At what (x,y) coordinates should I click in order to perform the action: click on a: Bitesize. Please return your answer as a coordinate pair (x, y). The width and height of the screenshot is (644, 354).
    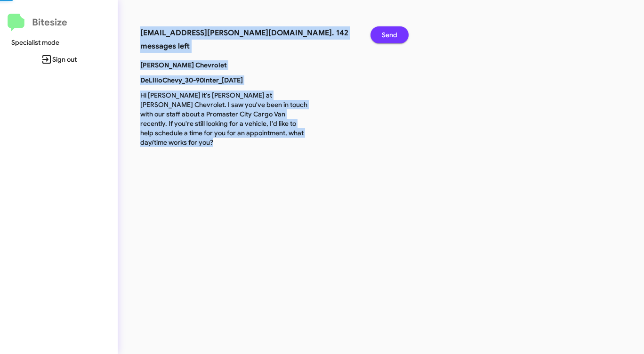
    Looking at the image, I should click on (37, 23).